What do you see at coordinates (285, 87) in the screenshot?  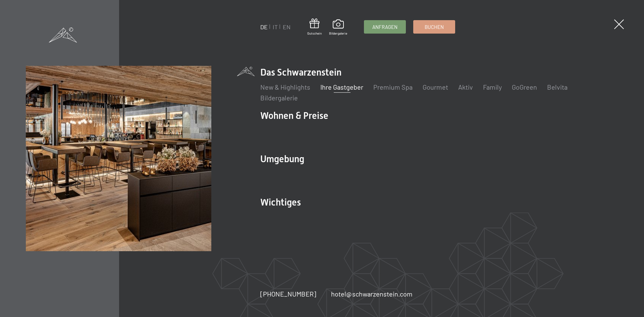 I see `a: New & Highlights` at bounding box center [285, 87].